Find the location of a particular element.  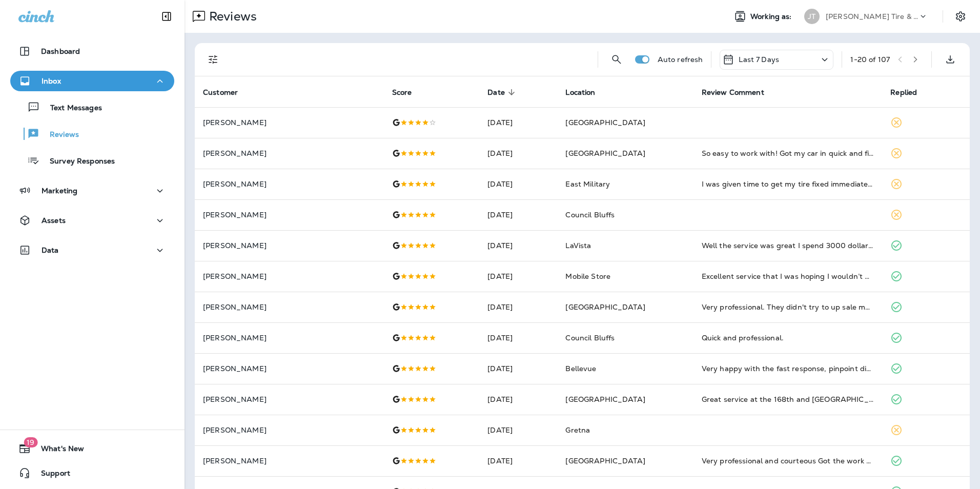

p: Inbox is located at coordinates (51, 81).